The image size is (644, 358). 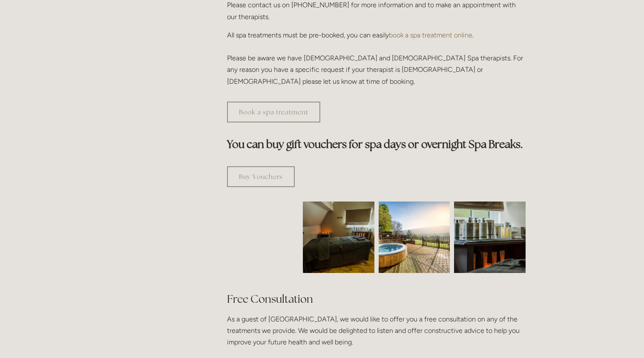 I want to click on img: Outdoor jacuzzi with a view of the Peak District, Losehill House Hotel and Spa, so click(x=414, y=237).